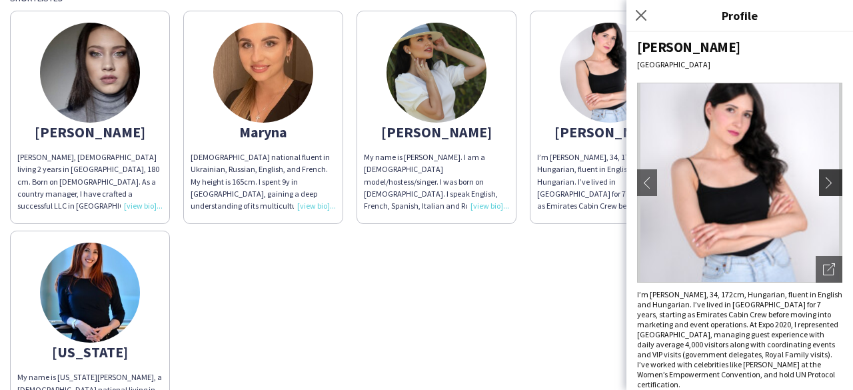 This screenshot has height=390, width=853. I want to click on img: thumb-6512c1ef9e5c2.jpg, so click(90, 293).